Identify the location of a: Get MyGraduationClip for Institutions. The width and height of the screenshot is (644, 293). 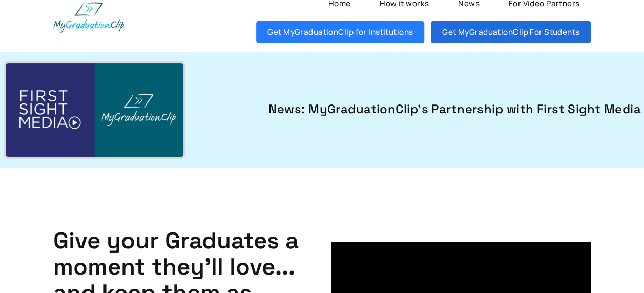
(340, 32).